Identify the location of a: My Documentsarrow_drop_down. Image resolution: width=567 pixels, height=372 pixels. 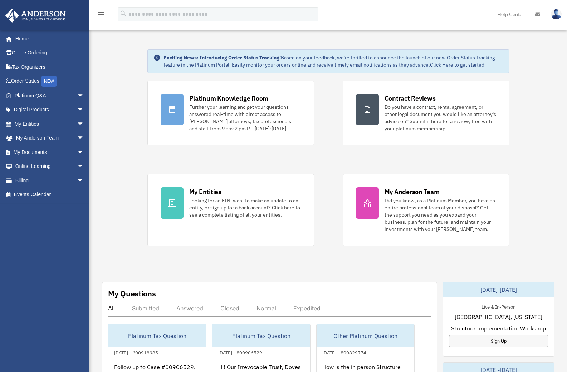
(50, 152).